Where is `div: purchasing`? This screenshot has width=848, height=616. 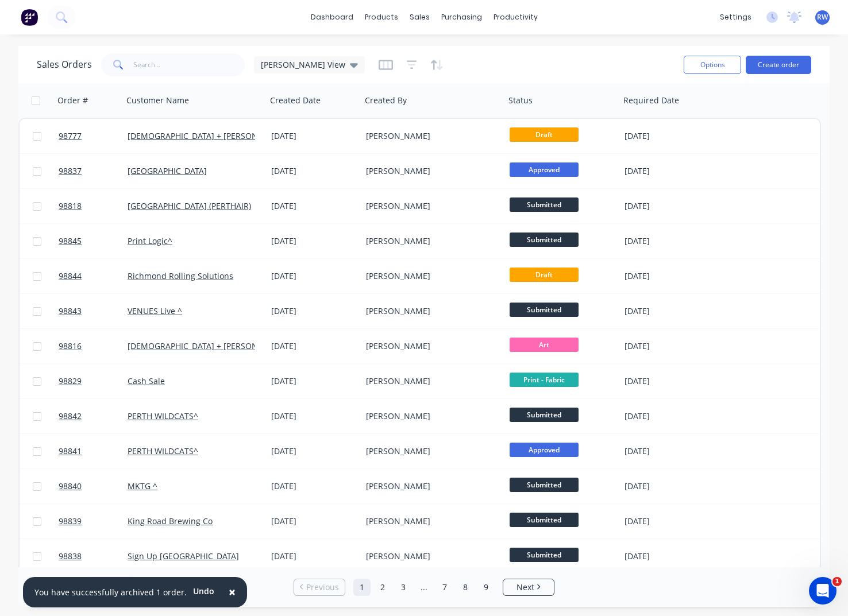 div: purchasing is located at coordinates (461, 17).